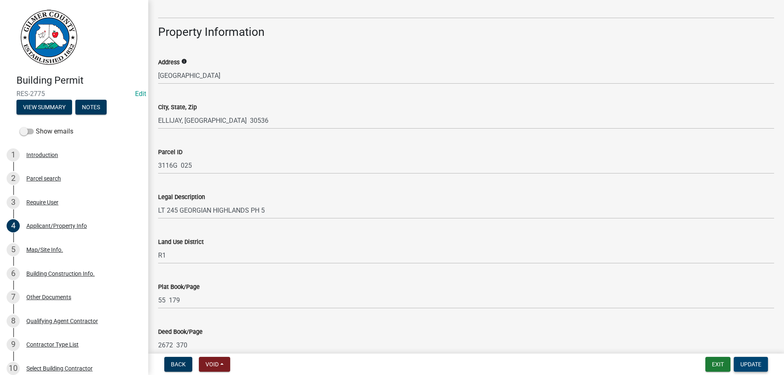 Image resolution: width=784 pixels, height=375 pixels. Describe the element at coordinates (79, 80) in the screenshot. I see `h4: Building Permit` at that location.